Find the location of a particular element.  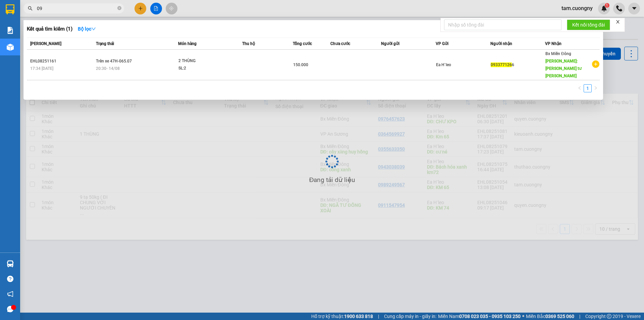

span: Thu hộ is located at coordinates (249, 44).